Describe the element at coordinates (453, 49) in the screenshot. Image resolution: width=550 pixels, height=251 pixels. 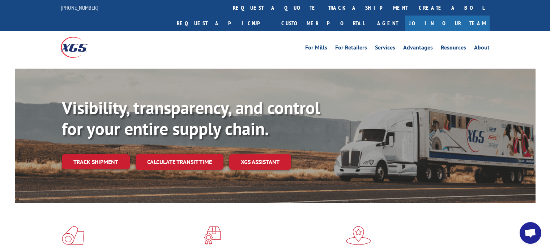
I see `a: Resources` at that location.